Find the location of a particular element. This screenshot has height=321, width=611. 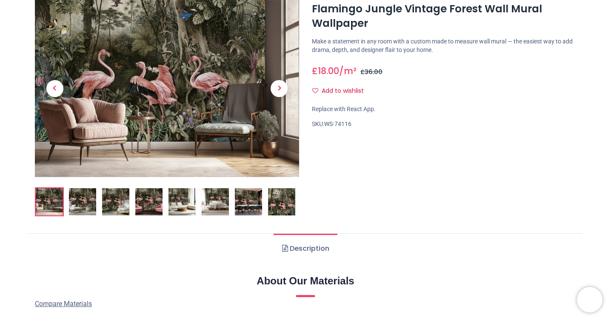

h1: Flamingo Jungle Vintage Forest Wall Mural Wallpaper is located at coordinates (444, 16).